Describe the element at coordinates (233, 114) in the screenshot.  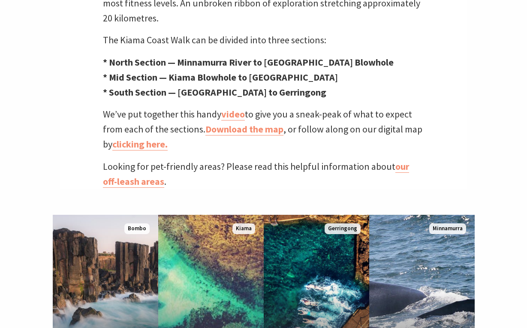
I see `a: video` at that location.